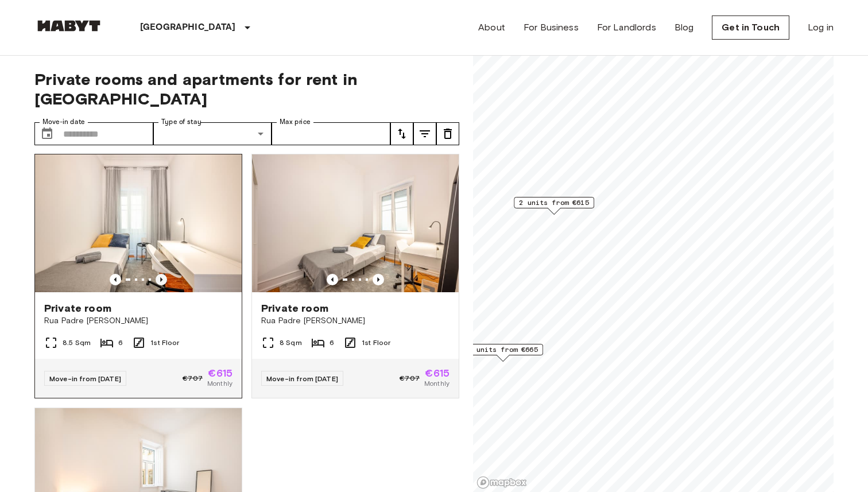 Image resolution: width=868 pixels, height=492 pixels. I want to click on span: 2 units from €615, so click(554, 203).